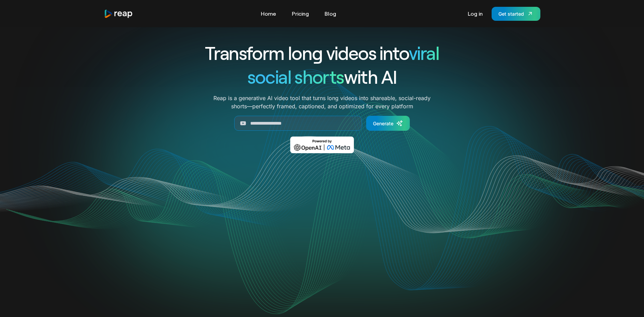  I want to click on a: Log in, so click(475, 14).